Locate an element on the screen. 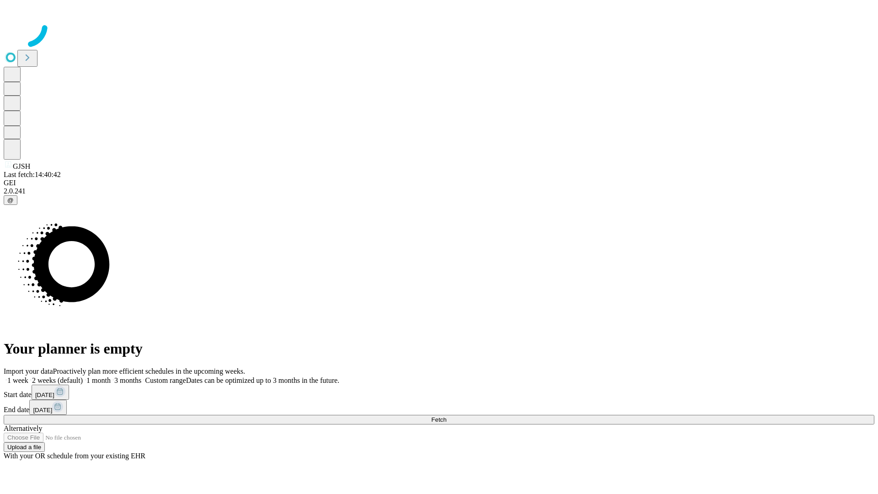 The width and height of the screenshot is (878, 494). span: Fetch is located at coordinates (439, 419).